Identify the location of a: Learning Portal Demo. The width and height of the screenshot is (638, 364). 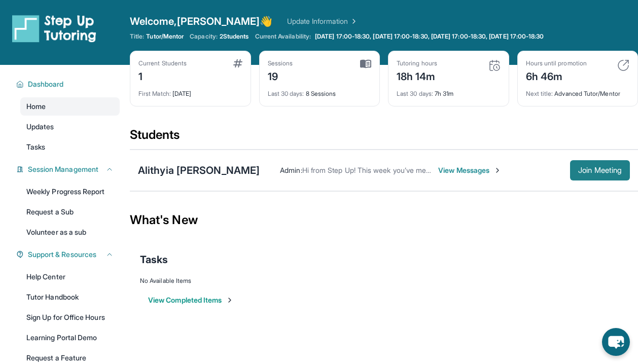
(70, 338).